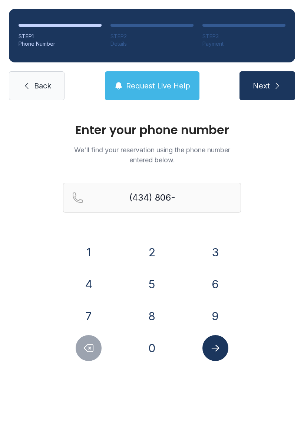 Image resolution: width=304 pixels, height=422 pixels. I want to click on button: 7, so click(89, 316).